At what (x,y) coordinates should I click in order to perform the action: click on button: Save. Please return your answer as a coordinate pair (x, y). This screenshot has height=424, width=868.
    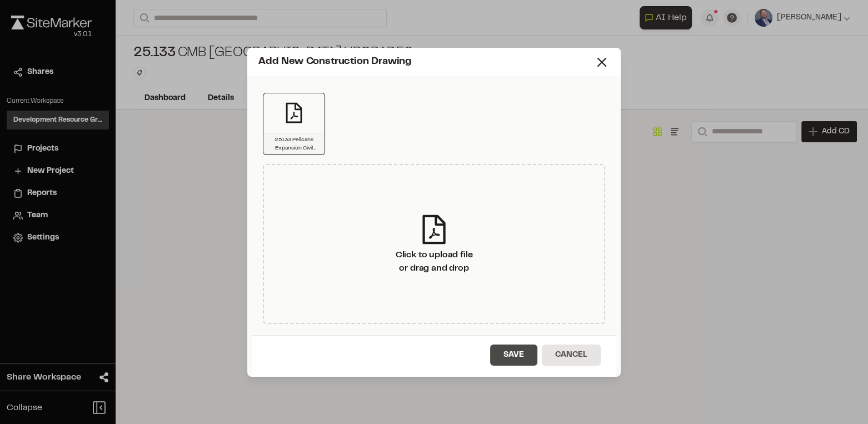
    Looking at the image, I should click on (513, 355).